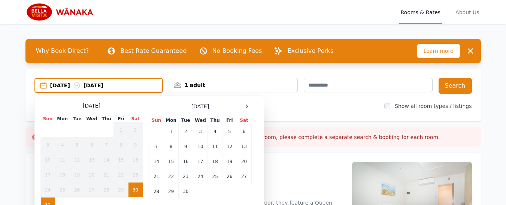 This screenshot has width=506, height=205. What do you see at coordinates (433, 106) in the screenshot?
I see `label: Show all room types / listings` at bounding box center [433, 106].